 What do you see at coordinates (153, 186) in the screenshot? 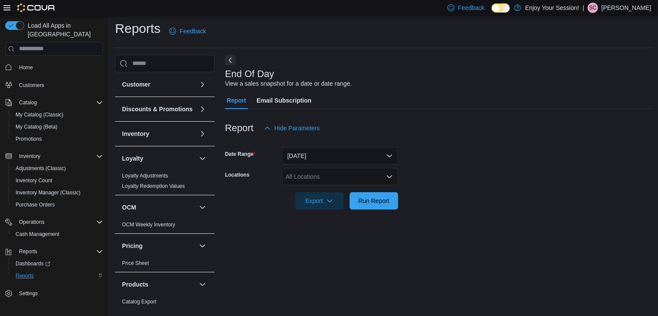
I see `span: Loyalty Redemption Values` at bounding box center [153, 186].